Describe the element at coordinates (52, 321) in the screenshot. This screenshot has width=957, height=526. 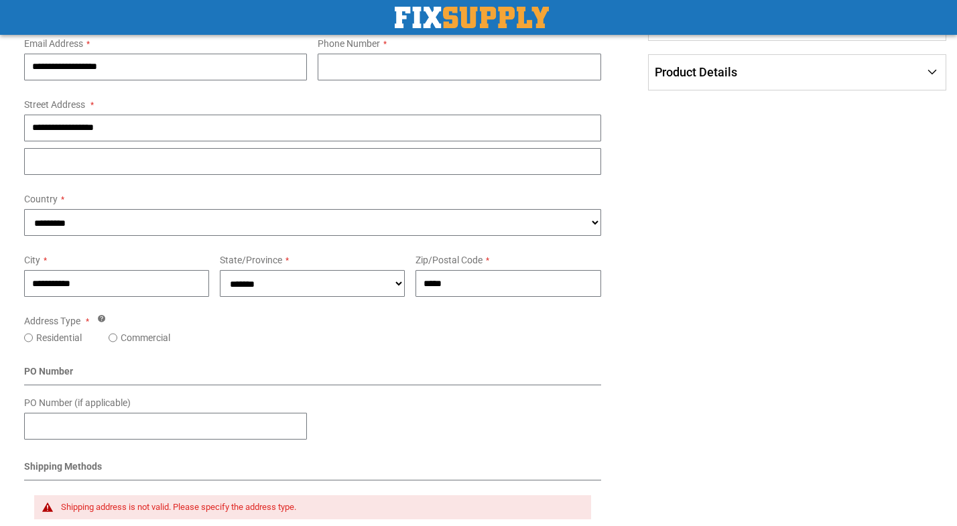
I see `span: Address Type` at that location.